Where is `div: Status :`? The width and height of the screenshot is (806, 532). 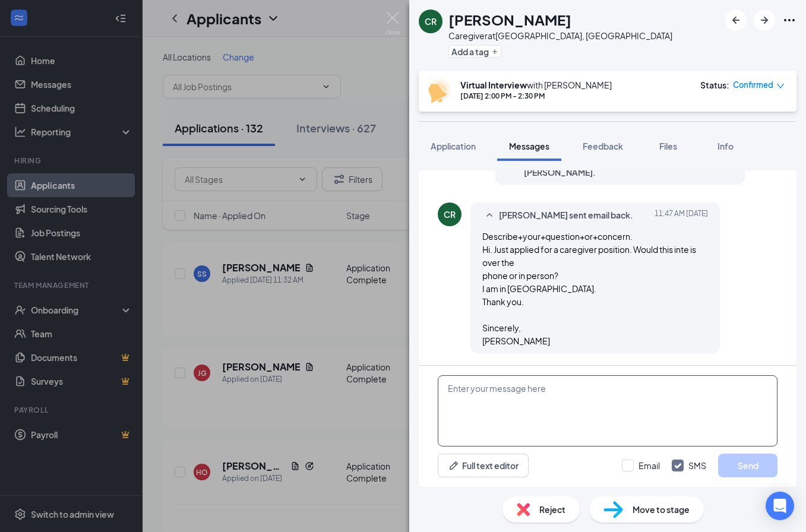 div: Status : is located at coordinates (714, 85).